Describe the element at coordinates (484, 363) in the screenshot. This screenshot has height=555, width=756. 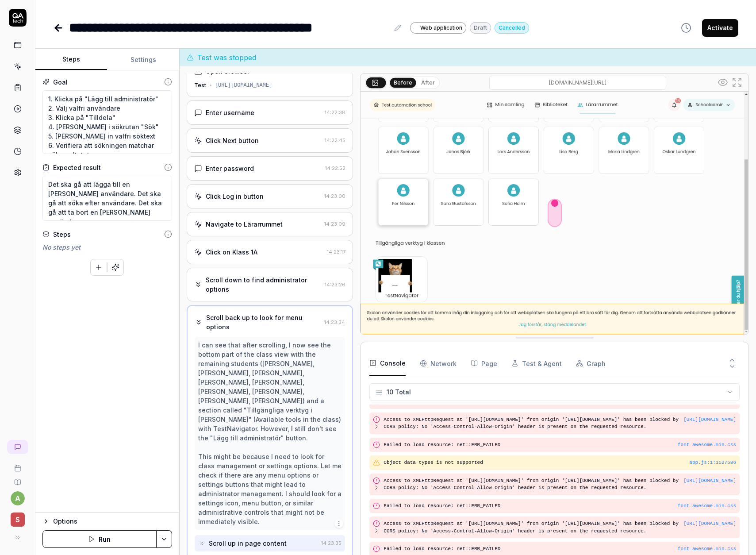
I see `button: Page` at that location.